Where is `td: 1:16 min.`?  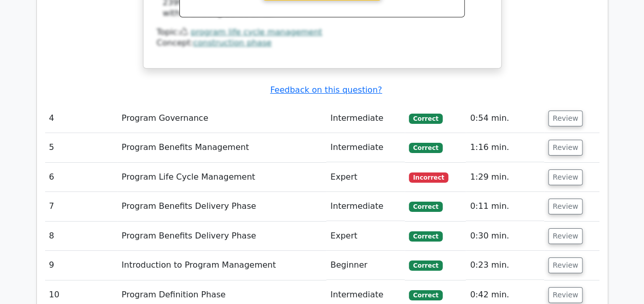 td: 1:16 min. is located at coordinates (505, 147).